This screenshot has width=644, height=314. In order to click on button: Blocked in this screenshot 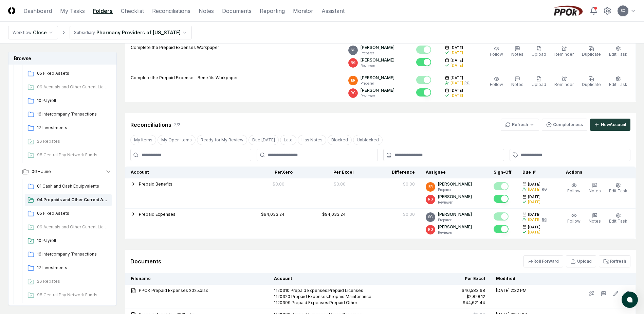, I will do `click(339, 140)`.